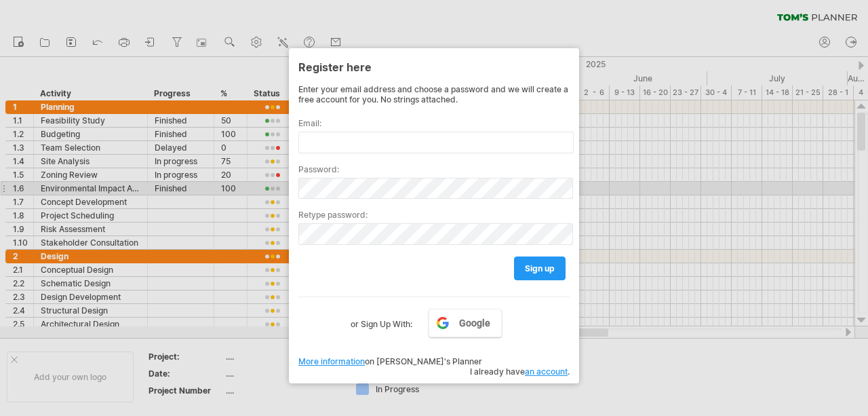  What do you see at coordinates (434, 123) in the screenshot?
I see `label: Email:` at bounding box center [434, 123].